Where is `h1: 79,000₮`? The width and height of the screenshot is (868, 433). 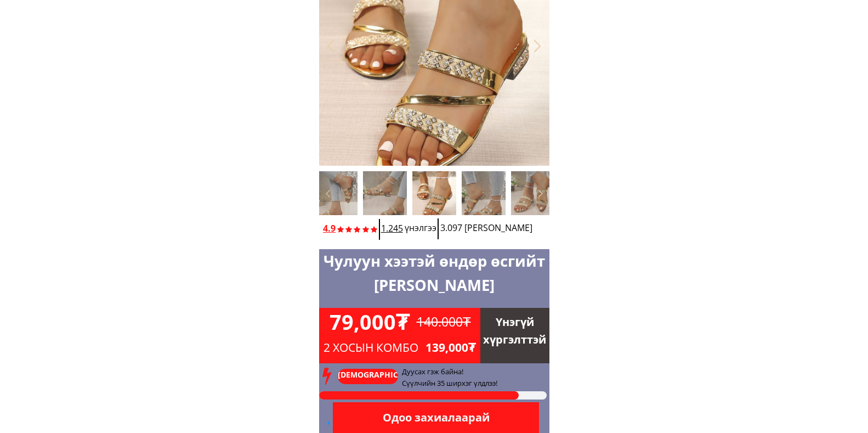 h1: 79,000₮ is located at coordinates (426, 322).